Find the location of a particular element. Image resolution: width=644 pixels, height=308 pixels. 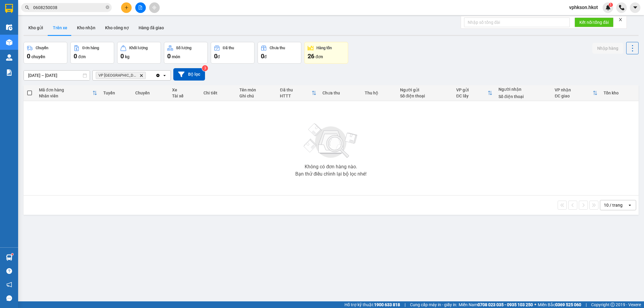

img: solution-icon is located at coordinates (9, 73).